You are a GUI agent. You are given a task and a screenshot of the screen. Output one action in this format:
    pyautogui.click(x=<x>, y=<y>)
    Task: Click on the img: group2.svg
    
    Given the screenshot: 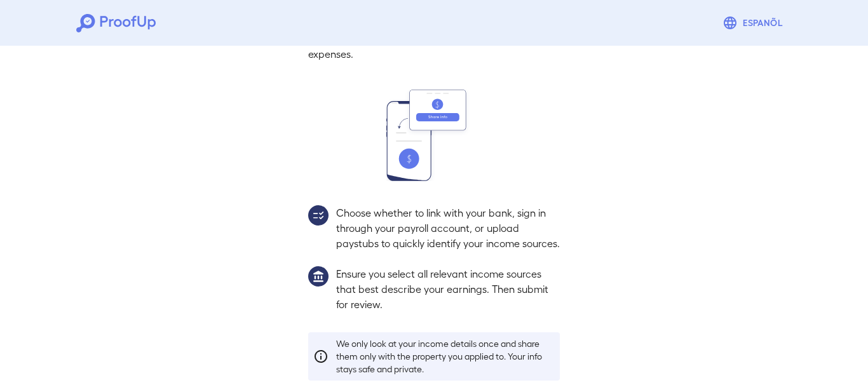 What is the action you would take?
    pyautogui.click(x=318, y=216)
    